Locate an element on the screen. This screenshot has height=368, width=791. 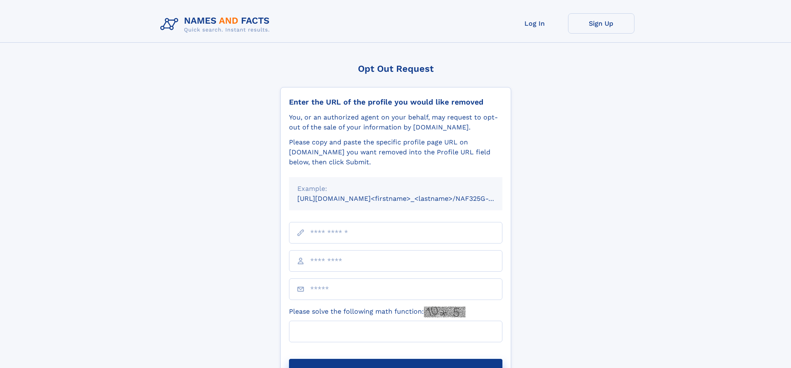
div: Enter the URL of the profile you would like removed is located at coordinates (396, 102).